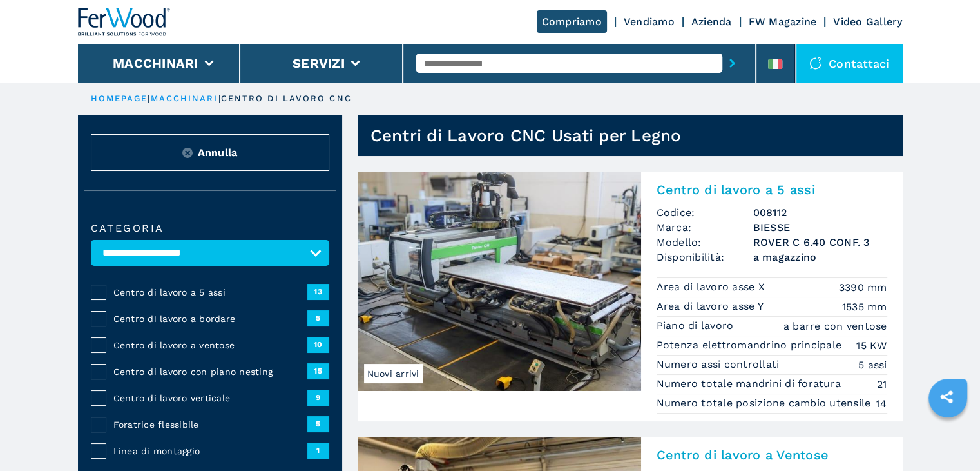 This screenshot has height=471, width=980. What do you see at coordinates (393, 373) in the screenshot?
I see `span: Nuovi arrivi` at bounding box center [393, 373].